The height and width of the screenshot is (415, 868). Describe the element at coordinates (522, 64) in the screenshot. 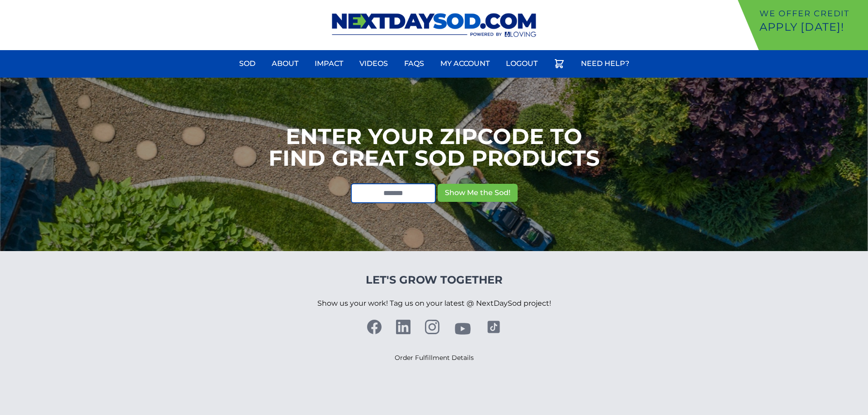

I see `a: Logout` at that location.